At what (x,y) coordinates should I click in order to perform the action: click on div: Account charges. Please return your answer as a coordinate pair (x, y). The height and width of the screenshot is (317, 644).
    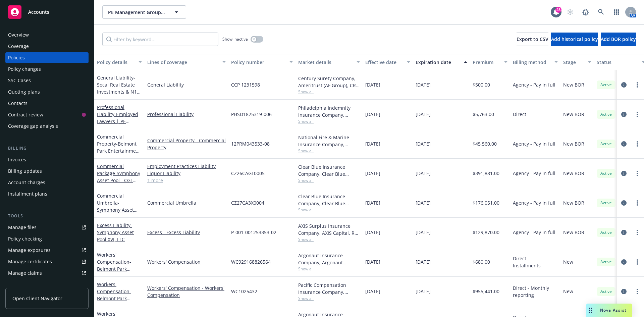
    Looking at the image, I should click on (27, 183).